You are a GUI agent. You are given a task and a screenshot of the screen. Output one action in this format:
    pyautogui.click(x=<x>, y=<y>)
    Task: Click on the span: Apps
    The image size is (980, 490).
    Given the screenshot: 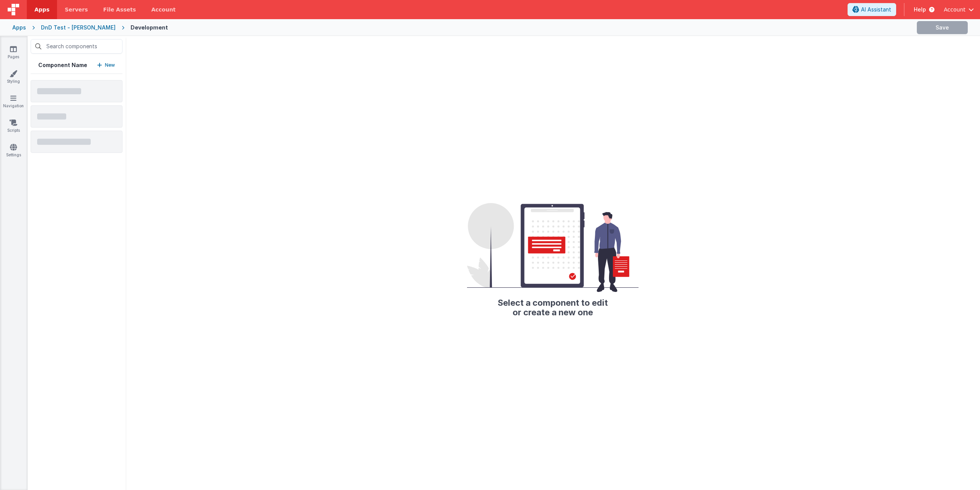 What is the action you would take?
    pyautogui.click(x=42, y=10)
    